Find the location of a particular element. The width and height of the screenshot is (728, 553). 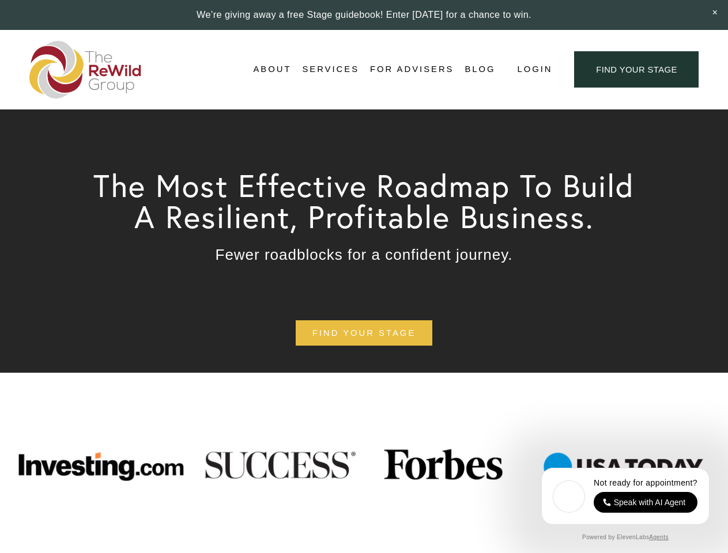

a: For Advisers is located at coordinates (411, 70).